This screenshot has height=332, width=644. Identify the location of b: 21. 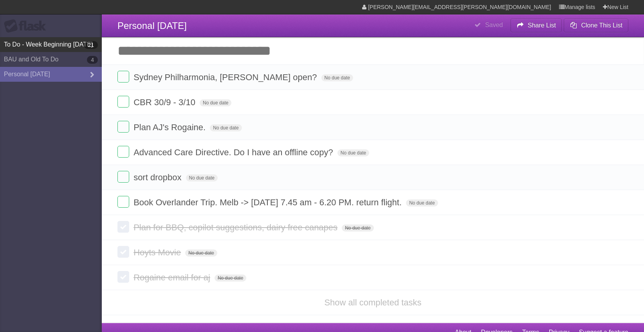
(91, 45).